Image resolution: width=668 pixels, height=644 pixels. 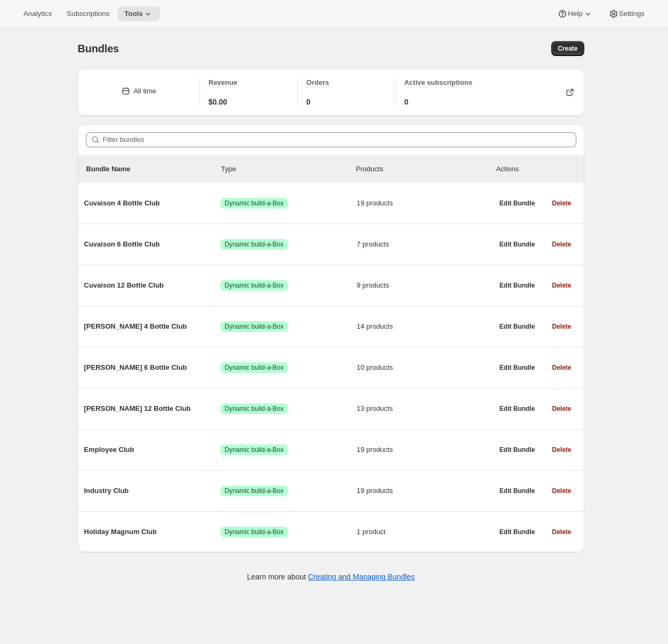 What do you see at coordinates (568, 48) in the screenshot?
I see `span: Create` at bounding box center [568, 48].